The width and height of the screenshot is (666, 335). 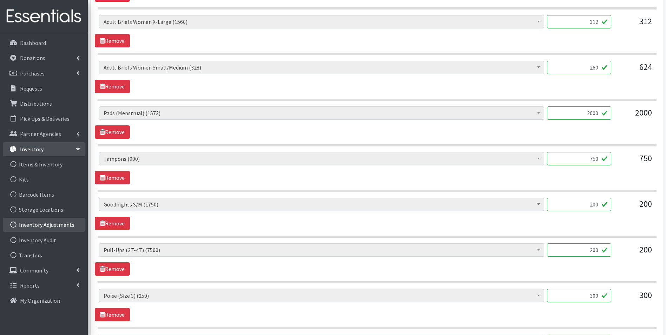 What do you see at coordinates (44, 119) in the screenshot?
I see `a: Pick Ups & Deliveries` at bounding box center [44, 119].